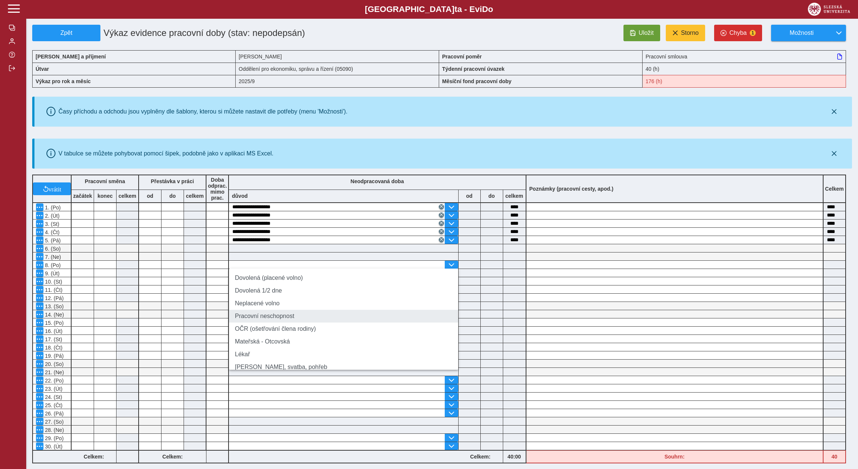  What do you see at coordinates (203, 112) in the screenshot?
I see `div: Časy příchodu a odchodu jsou vyplněny dle šablony, kterou si můžete nastavit dle potřeby (menu 'M...` at bounding box center [203, 112].